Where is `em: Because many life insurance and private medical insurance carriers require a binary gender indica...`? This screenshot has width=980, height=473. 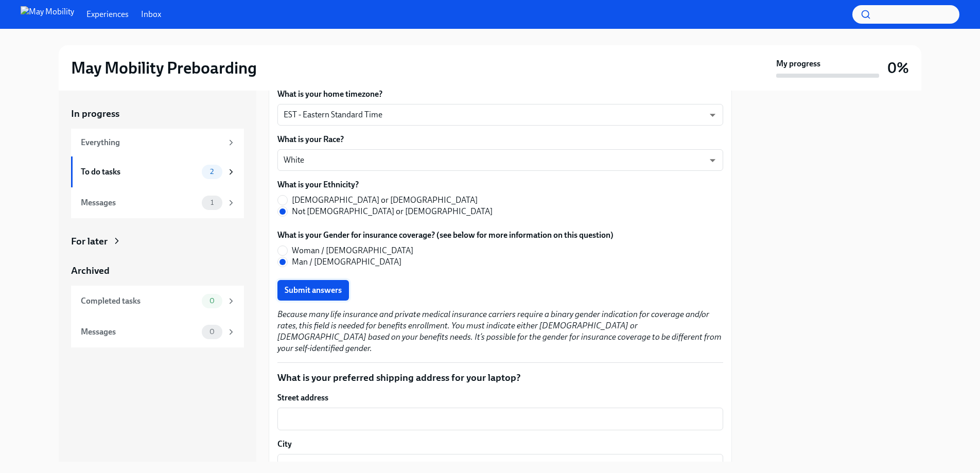
em: Because many life insurance and private medical insurance carriers require a binary gender indica... is located at coordinates (499, 331).